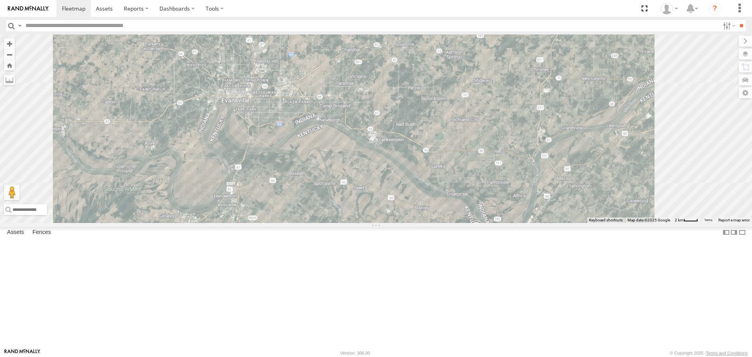 The height and width of the screenshot is (357, 752). I want to click on label: Measure, so click(9, 80).